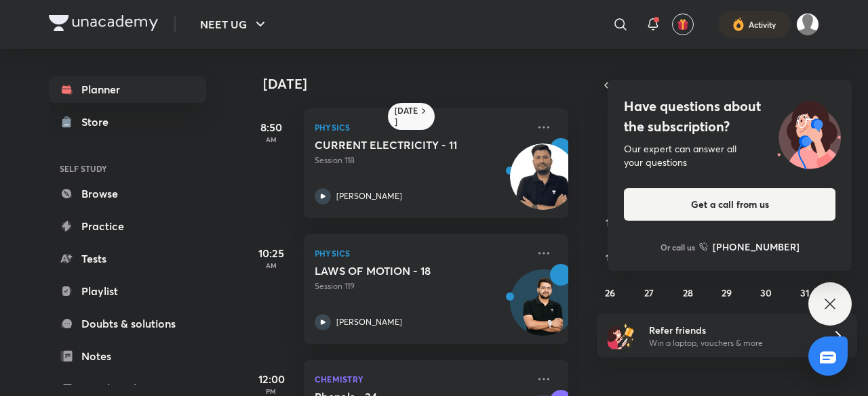 The image size is (868, 396). Describe the element at coordinates (128, 227) in the screenshot. I see `a: Practice` at that location.